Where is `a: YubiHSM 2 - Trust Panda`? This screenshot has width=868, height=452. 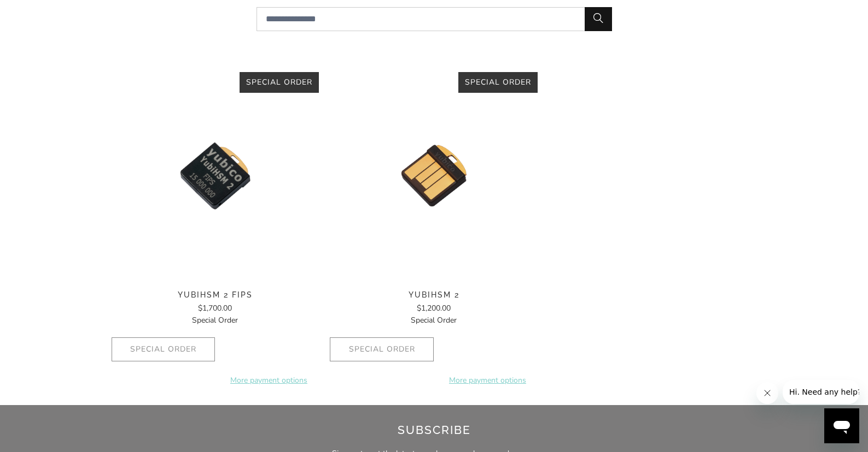
a: YubiHSM 2 - Trust Panda is located at coordinates (434, 176).